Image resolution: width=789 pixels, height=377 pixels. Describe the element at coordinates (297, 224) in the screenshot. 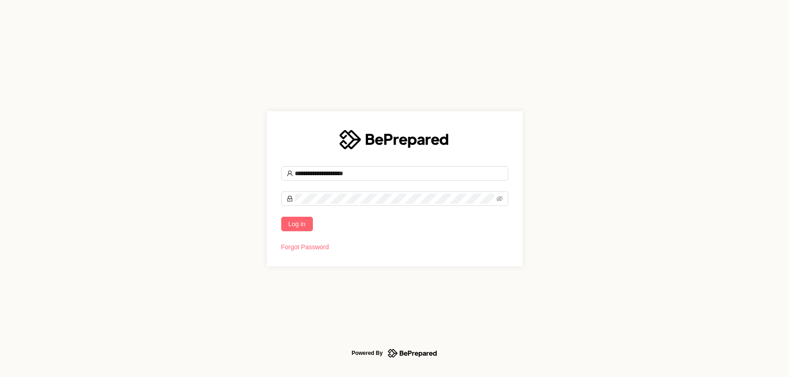

I see `button: Log in` at that location.